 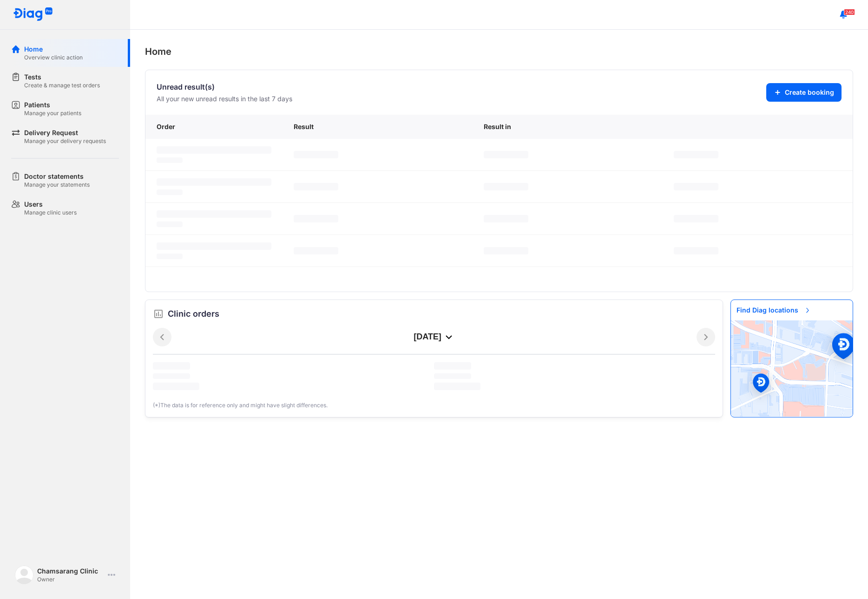 What do you see at coordinates (62, 85) in the screenshot?
I see `div: Create & manage test orders` at bounding box center [62, 85].